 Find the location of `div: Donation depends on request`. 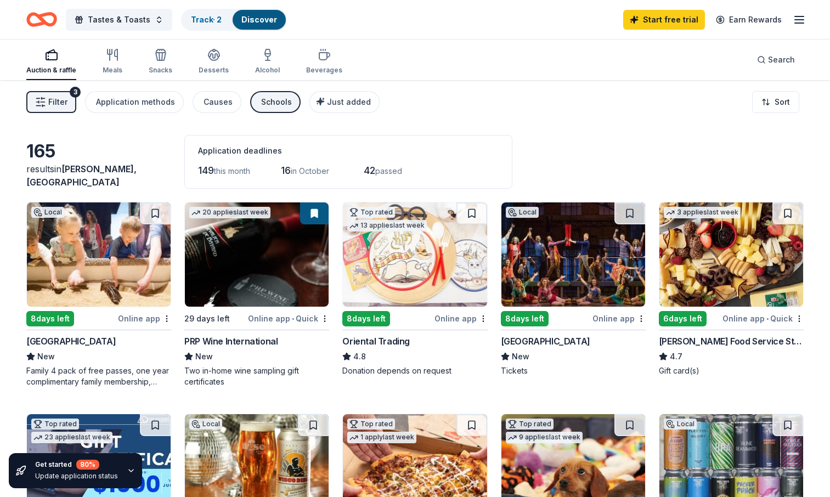

div: Donation depends on request is located at coordinates (414, 371).